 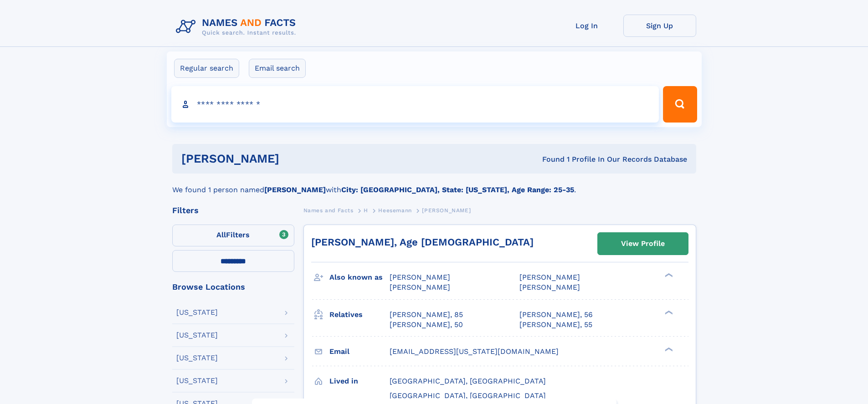 I want to click on a: Heesemann, so click(x=395, y=210).